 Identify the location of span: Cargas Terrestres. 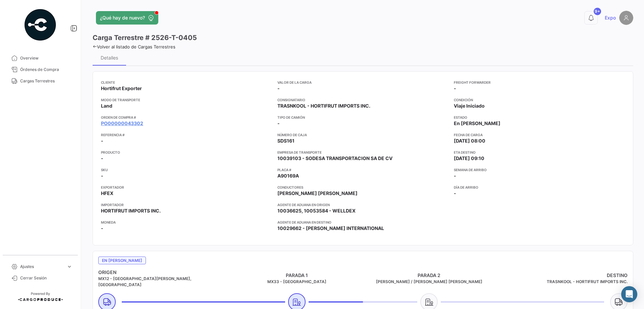
(47, 81).